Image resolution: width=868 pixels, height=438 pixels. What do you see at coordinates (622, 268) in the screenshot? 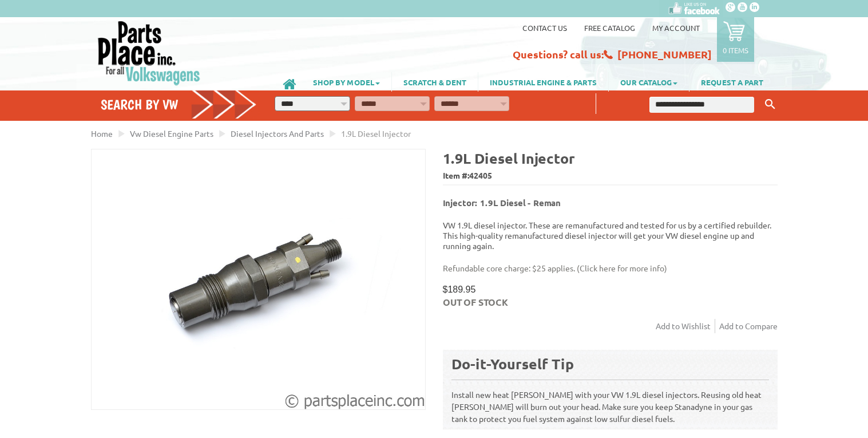
I see `a: Click here for more info` at bounding box center [622, 268].